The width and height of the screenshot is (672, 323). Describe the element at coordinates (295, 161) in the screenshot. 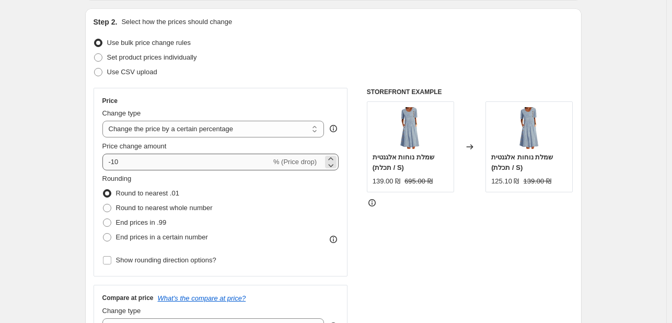

I see `span: % (Price drop)` at that location.